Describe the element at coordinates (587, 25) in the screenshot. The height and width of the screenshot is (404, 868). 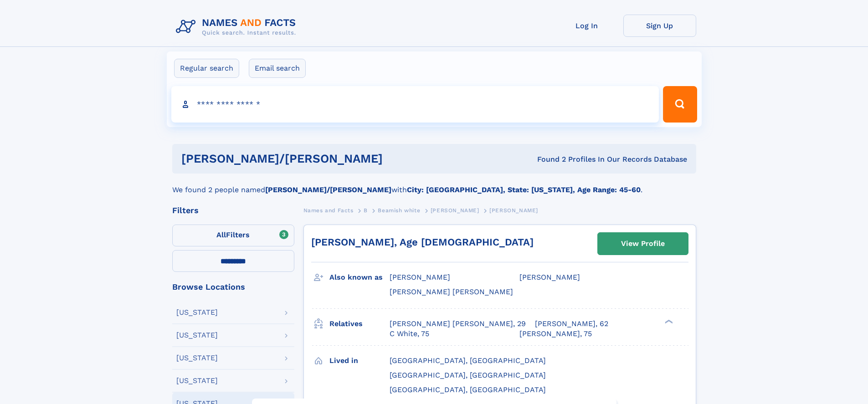
I see `a: Log In` at that location.